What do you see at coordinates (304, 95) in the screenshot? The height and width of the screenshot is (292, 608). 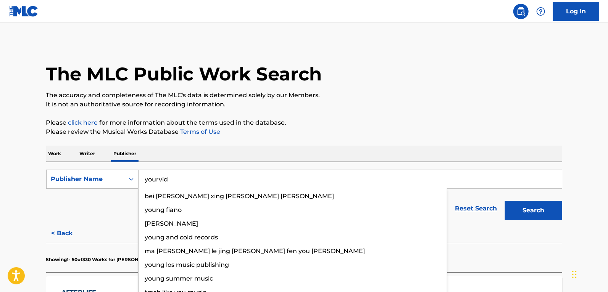 I see `p: The accuracy and completeness of The MLC's data is determined solely by our Members.` at bounding box center [304, 95].